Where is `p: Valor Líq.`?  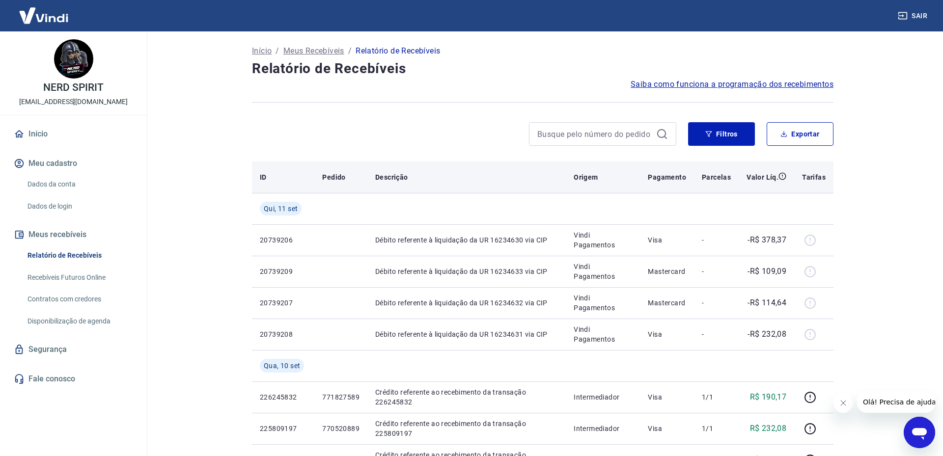
p: Valor Líq. is located at coordinates (762, 177).